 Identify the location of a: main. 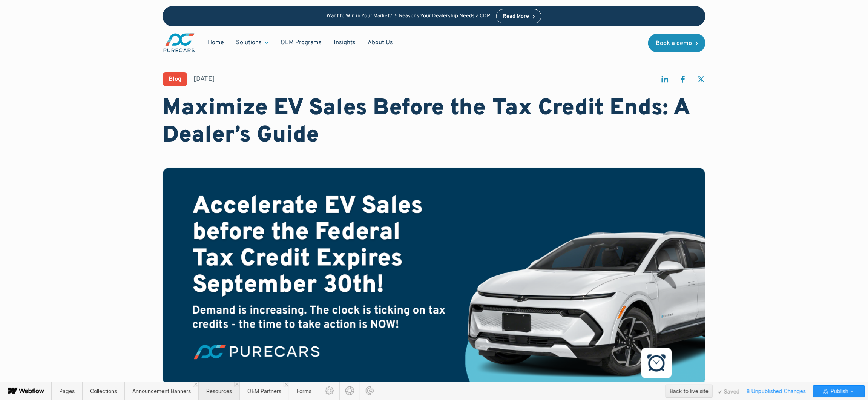
(179, 43).